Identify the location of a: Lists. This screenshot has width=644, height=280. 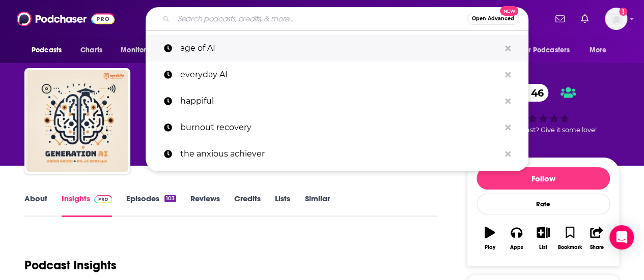
(283, 205).